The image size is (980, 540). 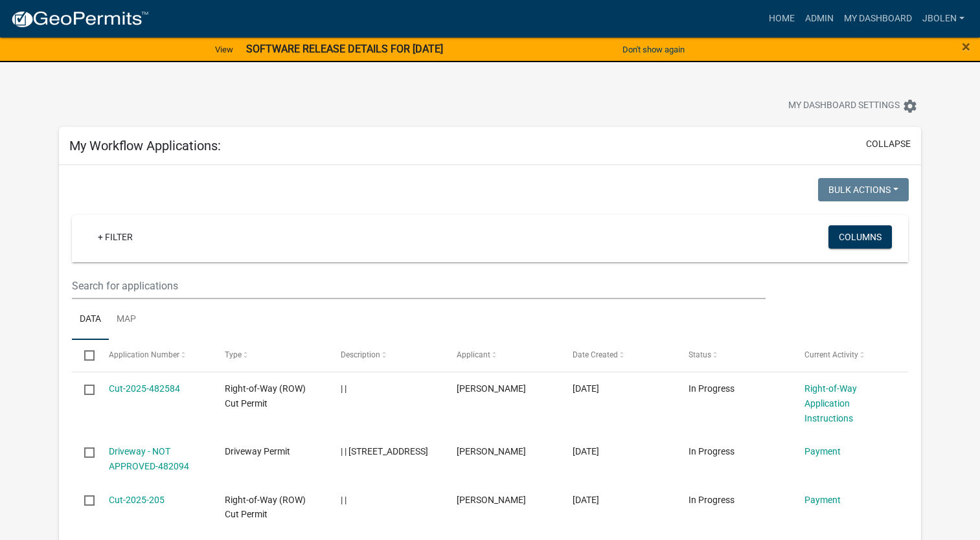 I want to click on datatable-header-cell: Type, so click(x=270, y=355).